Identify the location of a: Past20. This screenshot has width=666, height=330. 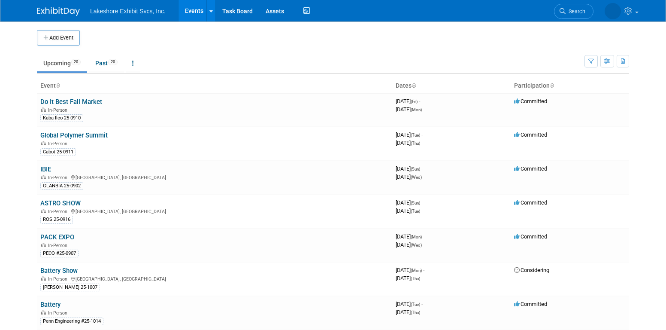
(106, 63).